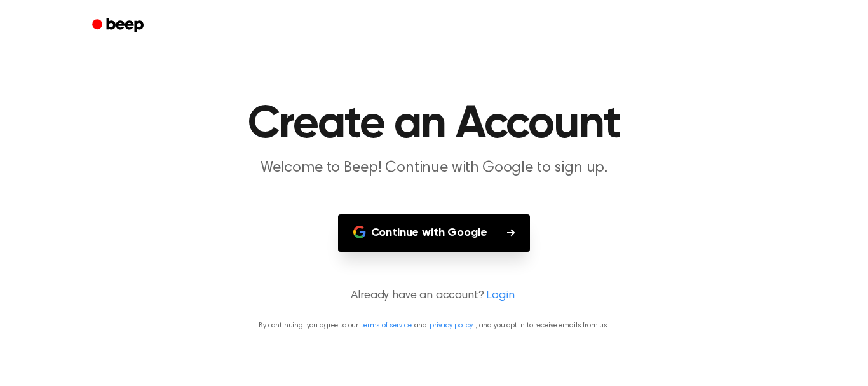 This screenshot has width=868, height=386. What do you see at coordinates (434, 233) in the screenshot?
I see `button: Continue with Google` at bounding box center [434, 233].